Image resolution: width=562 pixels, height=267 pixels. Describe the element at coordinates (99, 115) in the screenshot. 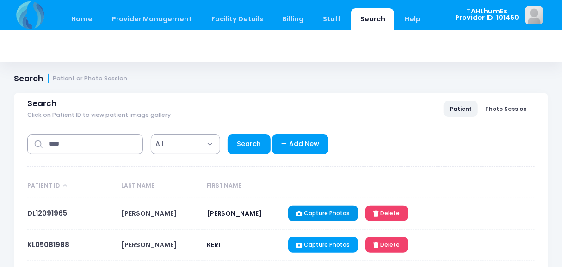

I see `span: Click on Patient ID to view patient image gallery` at that location.